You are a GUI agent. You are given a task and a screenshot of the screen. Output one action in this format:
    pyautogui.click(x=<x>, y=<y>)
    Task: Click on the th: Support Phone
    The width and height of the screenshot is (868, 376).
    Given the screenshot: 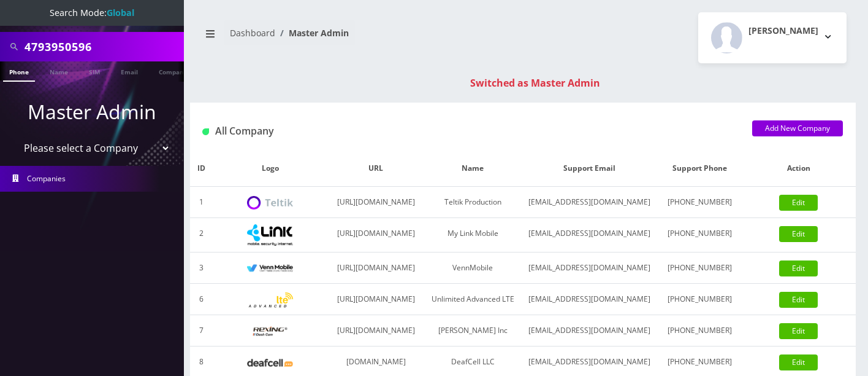 What is the action you would take?
    pyautogui.click(x=700, y=168)
    